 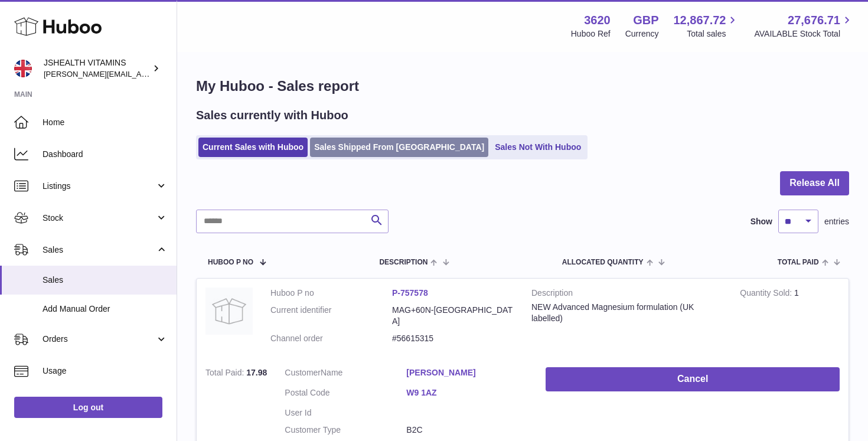 What do you see at coordinates (105, 309) in the screenshot?
I see `span: Add Manual Order` at bounding box center [105, 309].